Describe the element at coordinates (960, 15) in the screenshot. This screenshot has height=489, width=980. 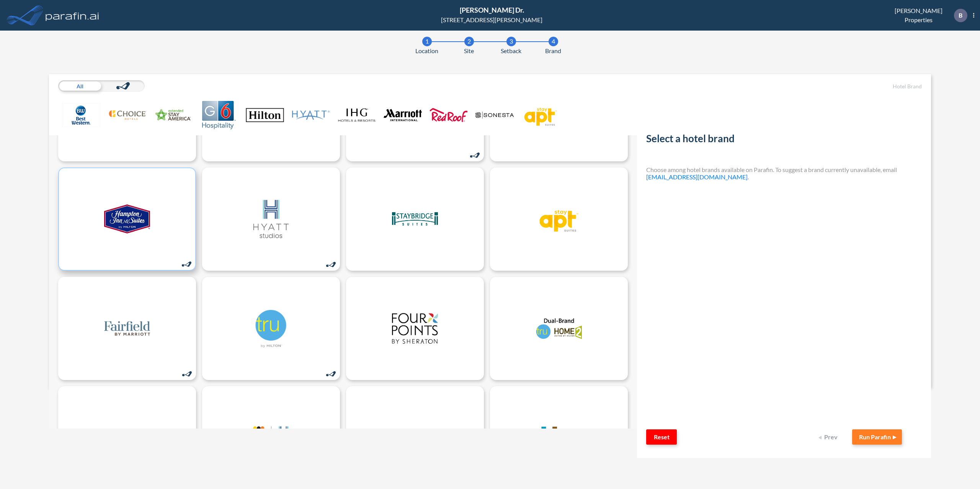
I see `p: B` at that location.